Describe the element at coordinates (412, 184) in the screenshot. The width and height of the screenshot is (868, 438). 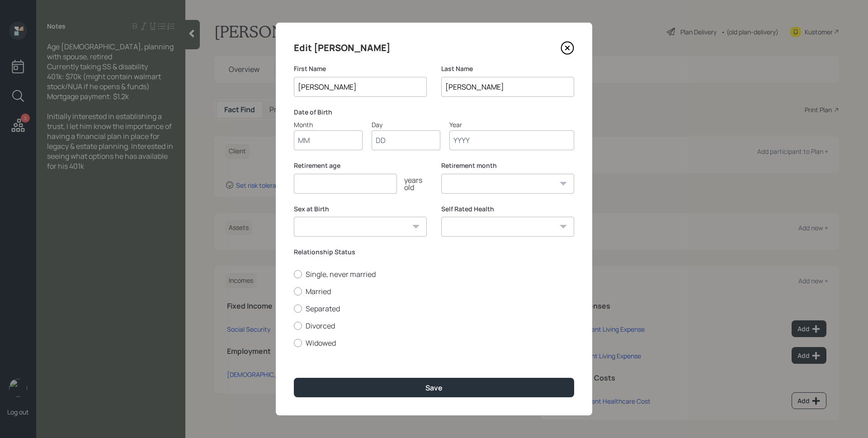
I see `div: years old` at that location.